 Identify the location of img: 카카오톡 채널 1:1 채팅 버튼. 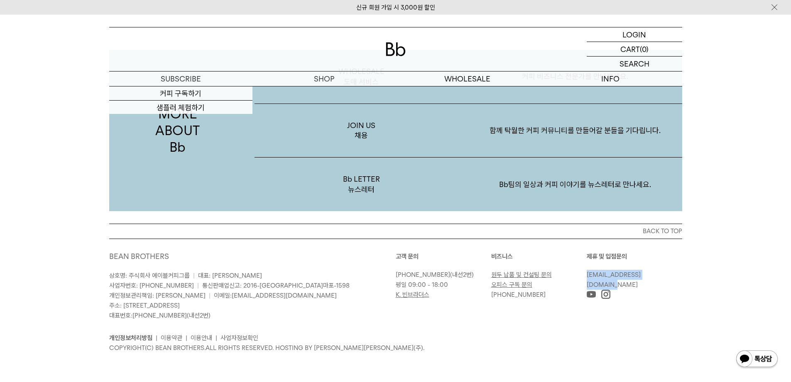
(757, 359).